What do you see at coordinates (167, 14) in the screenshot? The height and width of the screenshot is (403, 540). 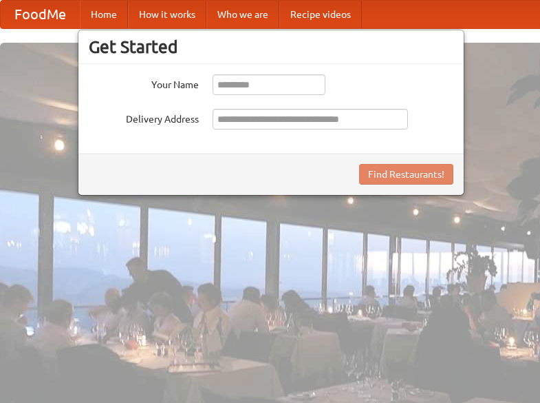 I see `a: How it works` at bounding box center [167, 14].